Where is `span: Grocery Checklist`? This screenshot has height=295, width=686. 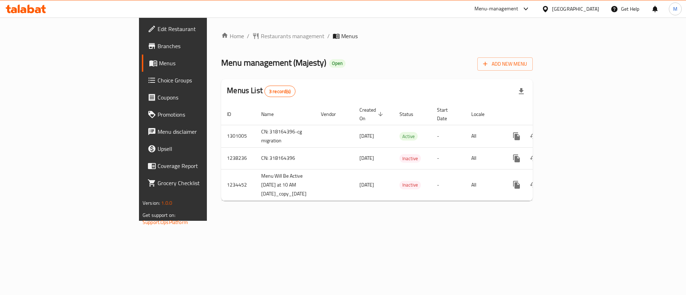
span: Grocery Checklist is located at coordinates (203, 183).